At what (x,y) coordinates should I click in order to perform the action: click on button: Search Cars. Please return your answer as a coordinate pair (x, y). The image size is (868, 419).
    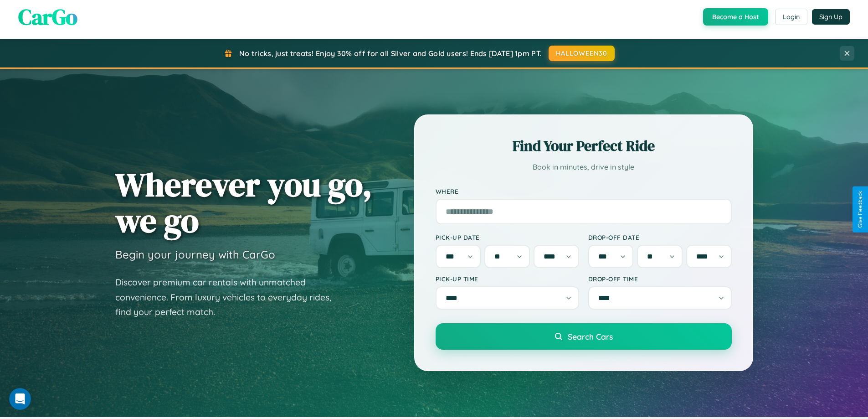
    Looking at the image, I should click on (584, 336).